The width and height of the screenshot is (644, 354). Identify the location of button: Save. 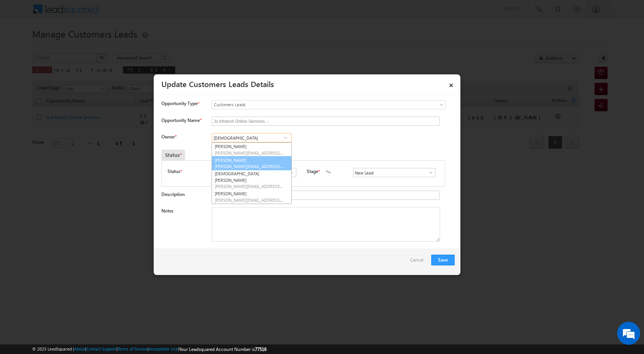
(443, 260).